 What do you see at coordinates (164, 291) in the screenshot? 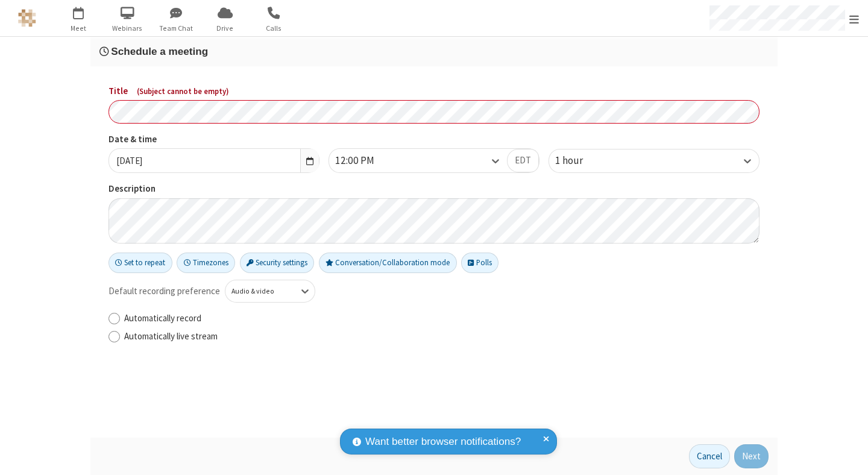
I see `span: Default recording preference` at bounding box center [164, 291].